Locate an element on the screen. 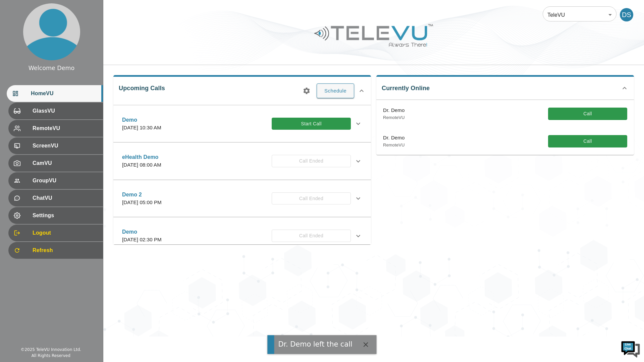 The height and width of the screenshot is (362, 644). button: Schedule is located at coordinates (335, 91).